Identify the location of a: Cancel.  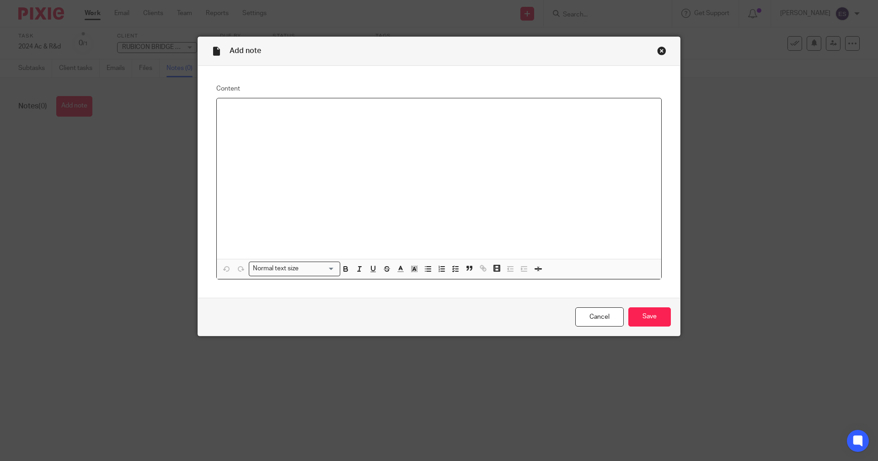
(599, 317).